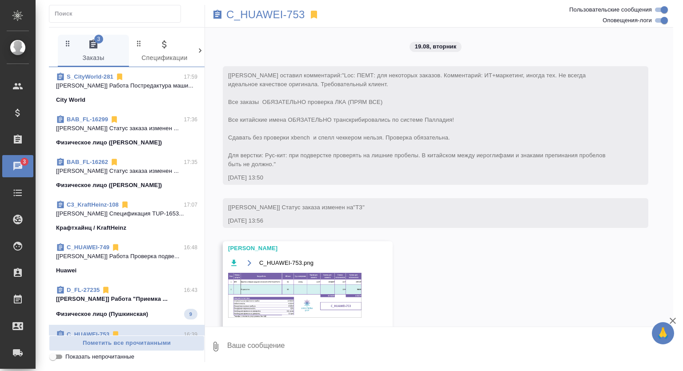  What do you see at coordinates (266, 15) in the screenshot?
I see `p: C_HUAWEI-753` at bounding box center [266, 15].